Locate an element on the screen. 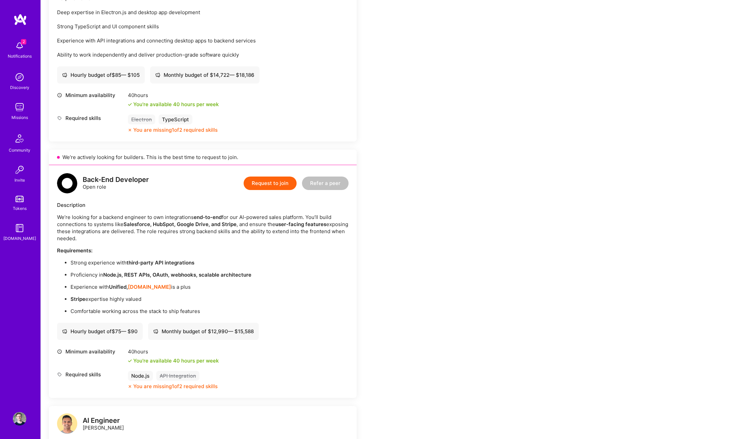 This screenshot has height=439, width=743. strong: Requirements: is located at coordinates (75, 251).